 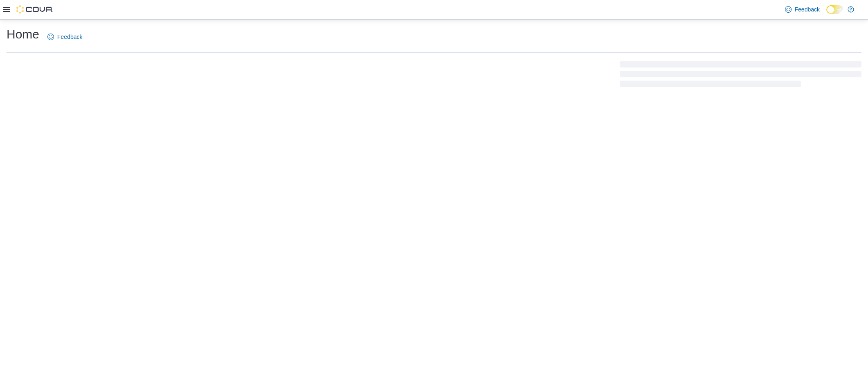 I want to click on input: Dark Mode, so click(x=835, y=9).